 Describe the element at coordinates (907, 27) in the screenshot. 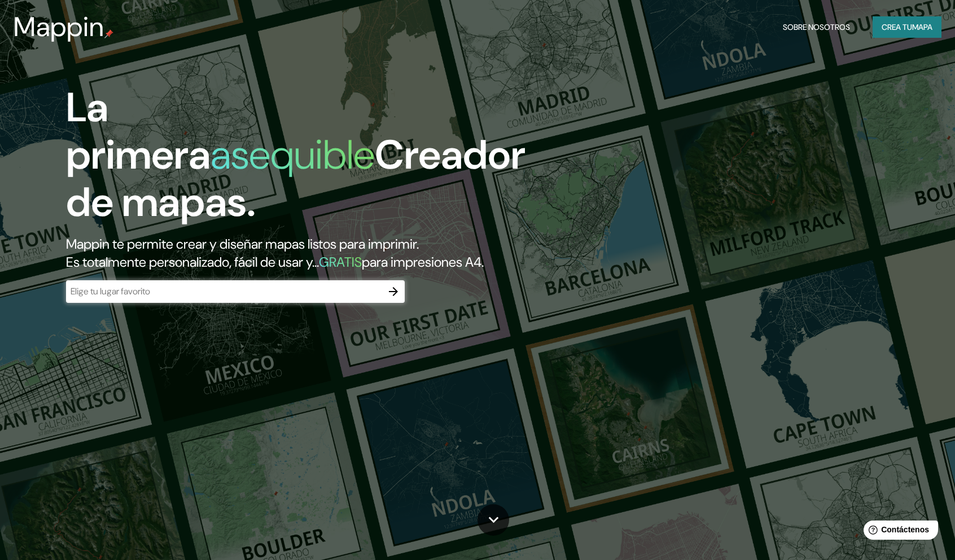

I see `button: Crea tumapa` at that location.